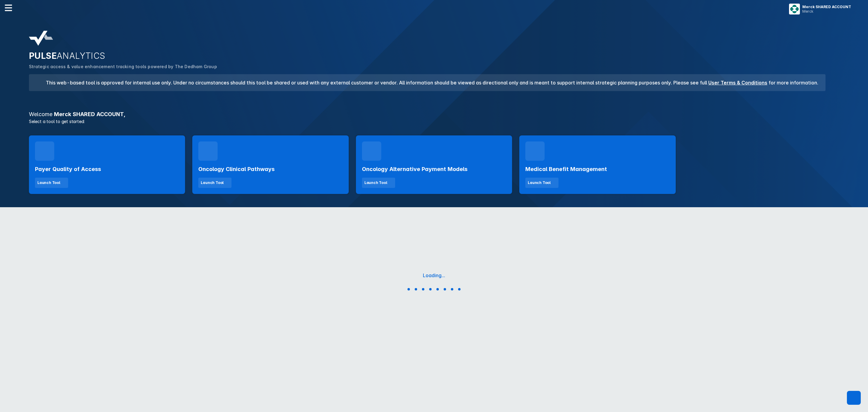 This screenshot has height=412, width=868. Describe the element at coordinates (434, 121) in the screenshot. I see `p: Select a tool to get started:` at that location.